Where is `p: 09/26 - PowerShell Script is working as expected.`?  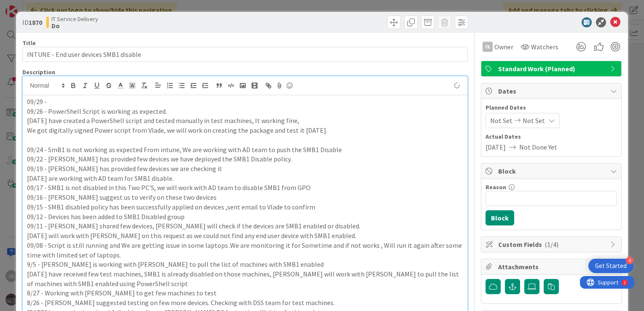 p: 09/26 - PowerShell Script is working as expected. is located at coordinates (245, 111).